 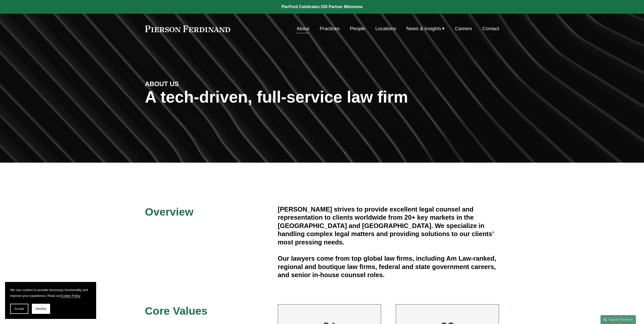 I want to click on a: Search this site, so click(x=618, y=319).